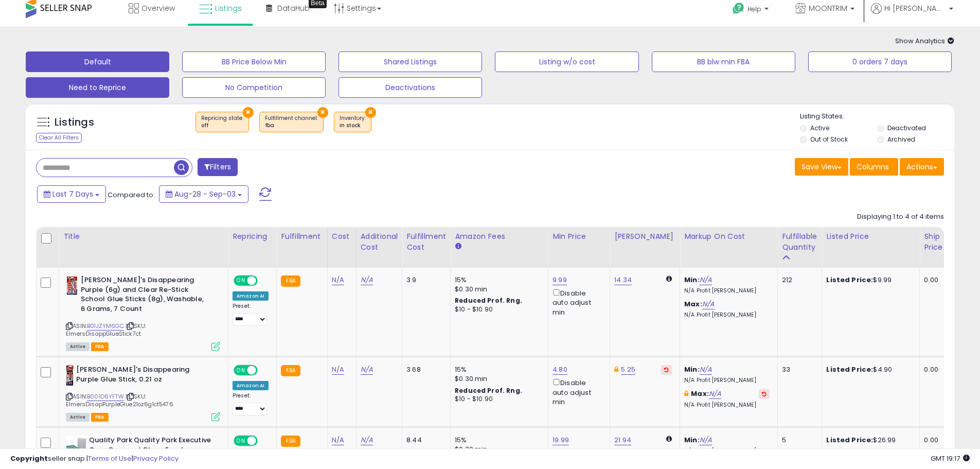 The height and width of the screenshot is (469, 980). What do you see at coordinates (222, 122) in the screenshot?
I see `span: Repricing state :` at bounding box center [222, 122].